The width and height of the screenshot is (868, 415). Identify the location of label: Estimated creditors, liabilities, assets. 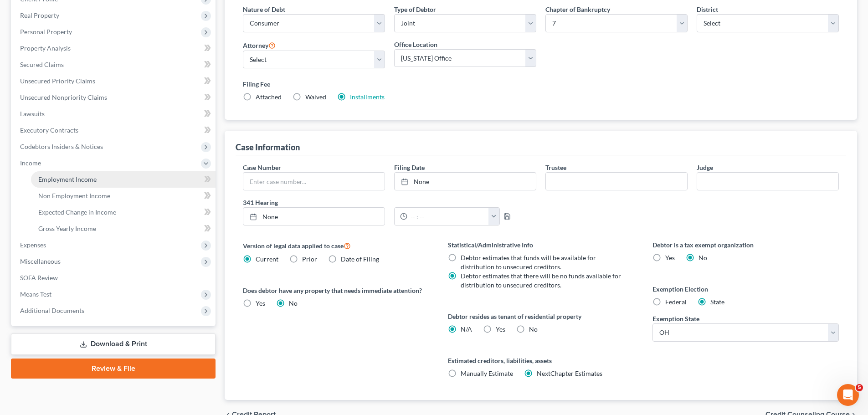
(541, 361).